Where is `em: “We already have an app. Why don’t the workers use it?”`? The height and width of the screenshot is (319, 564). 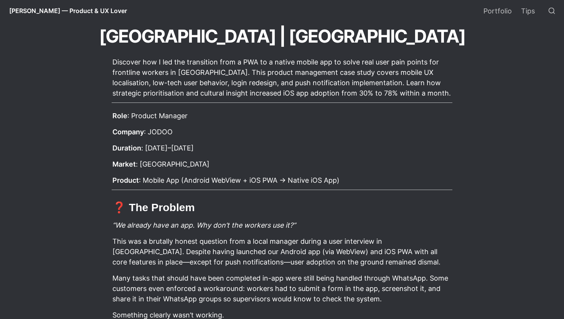 em: “We already have an app. Why don’t the workers use it?” is located at coordinates (204, 225).